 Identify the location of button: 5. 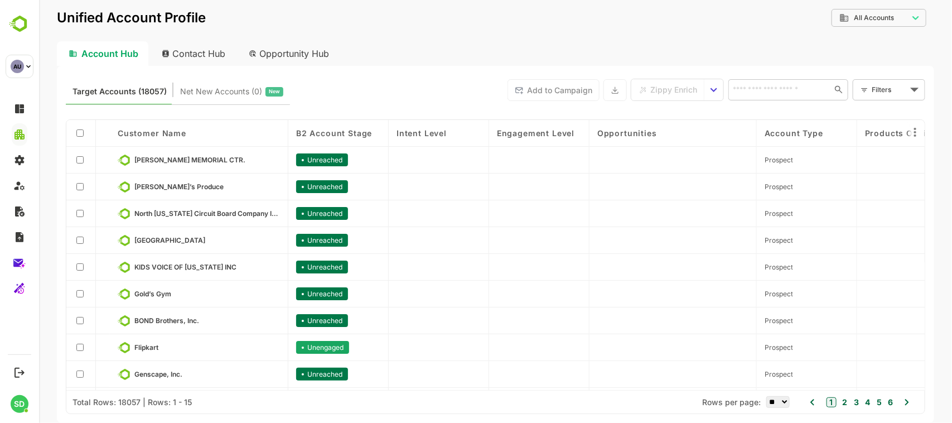
(839, 402).